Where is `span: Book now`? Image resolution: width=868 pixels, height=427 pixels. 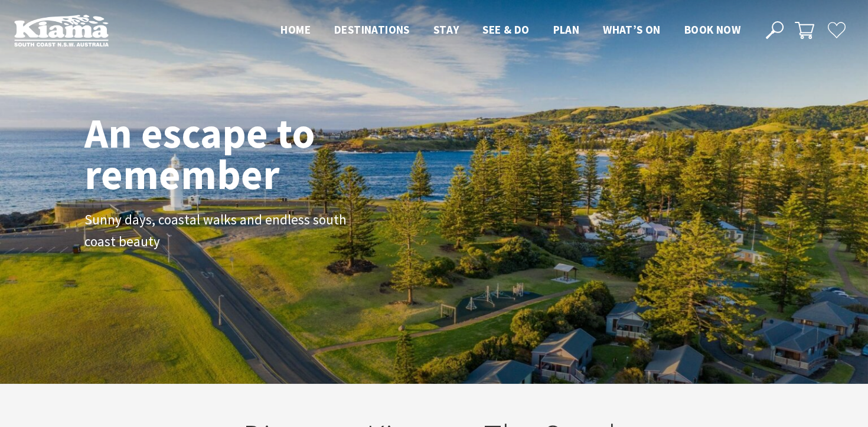
span: Book now is located at coordinates (713, 30).